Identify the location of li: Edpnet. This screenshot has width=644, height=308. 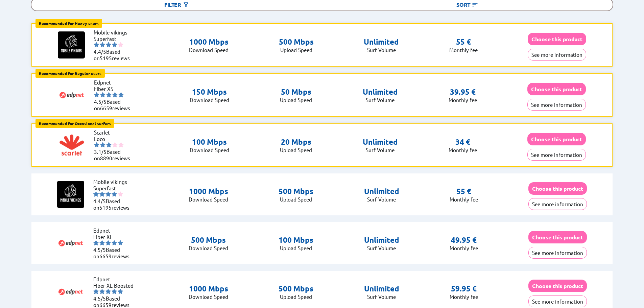
(114, 231).